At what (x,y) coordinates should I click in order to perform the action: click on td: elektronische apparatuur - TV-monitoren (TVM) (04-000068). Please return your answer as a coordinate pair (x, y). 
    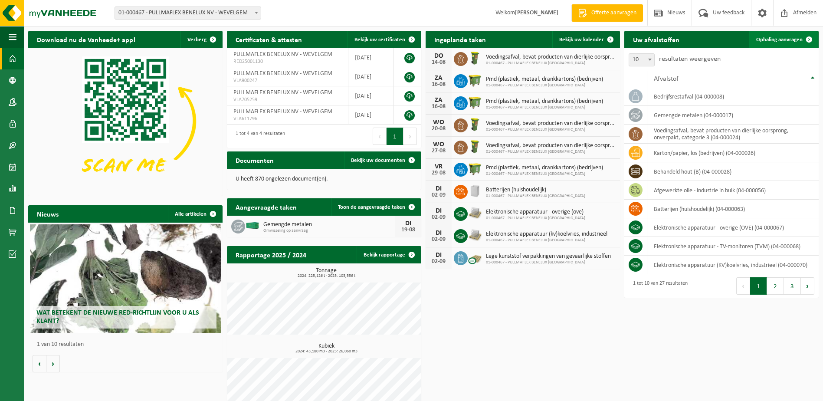
    Looking at the image, I should click on (733, 246).